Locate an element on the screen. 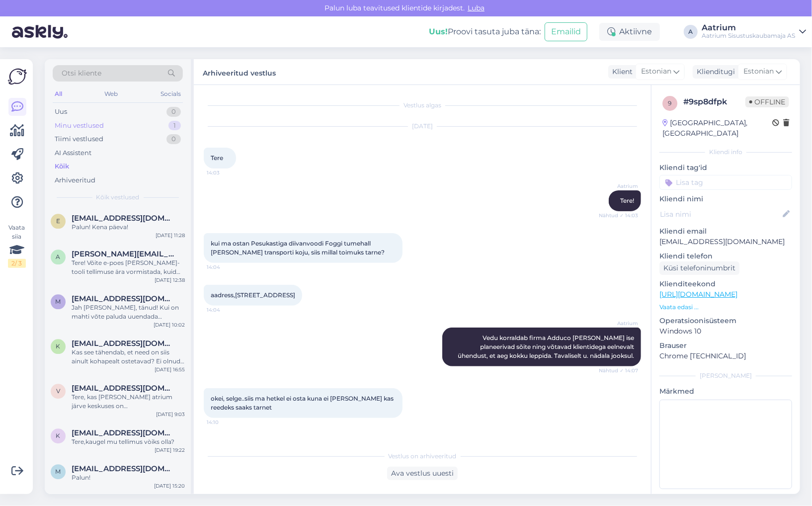 This screenshot has height=506, width=812. div: All is located at coordinates (58, 94).